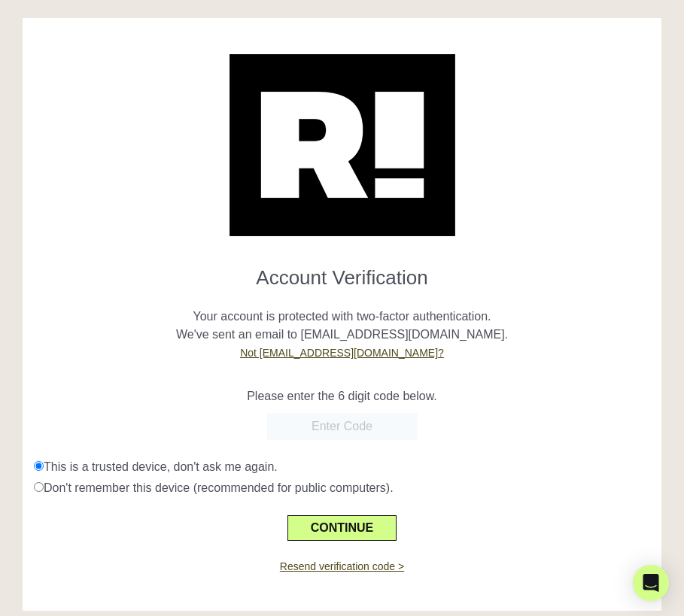 The width and height of the screenshot is (684, 616). Describe the element at coordinates (343, 145) in the screenshot. I see `img: Retention.com` at that location.